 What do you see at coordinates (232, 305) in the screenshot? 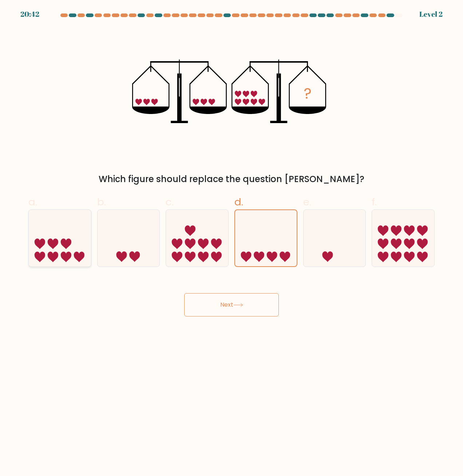
I see `button: Next` at bounding box center [232, 305].